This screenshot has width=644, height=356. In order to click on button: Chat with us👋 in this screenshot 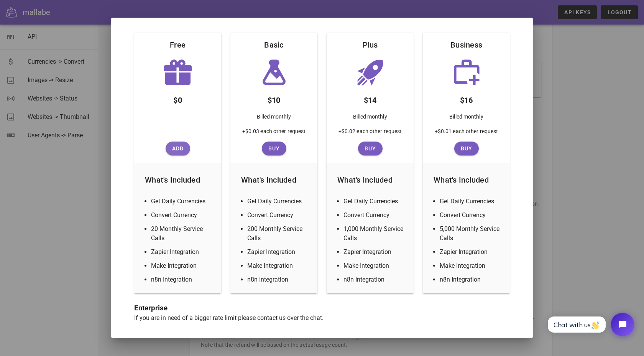, I will do `click(38, 18)`.